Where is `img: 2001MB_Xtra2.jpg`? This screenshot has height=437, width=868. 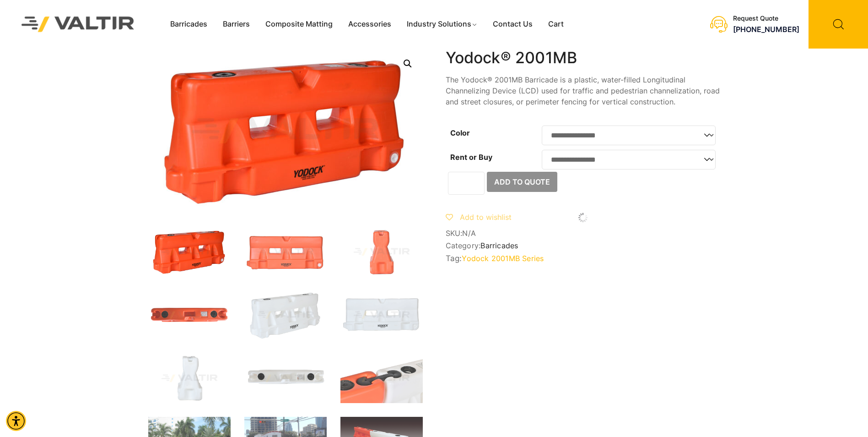
img: 2001MB_Xtra2.jpg is located at coordinates (382, 378).